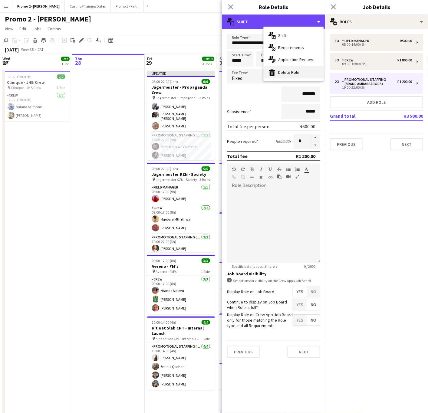 The image size is (428, 413). I want to click on button: Previous, so click(346, 144).